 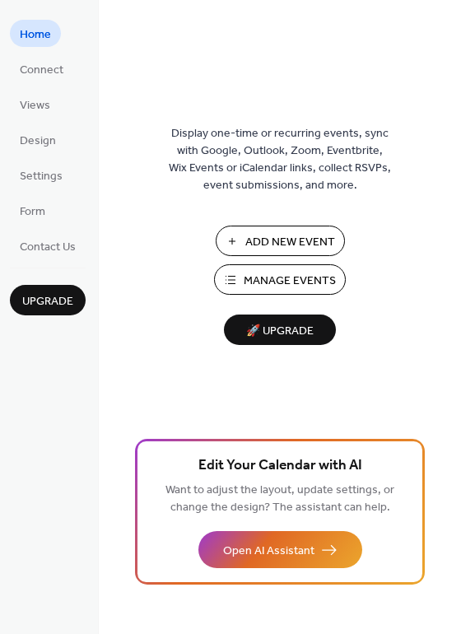 What do you see at coordinates (32, 210) in the screenshot?
I see `a: Form` at bounding box center [32, 210].